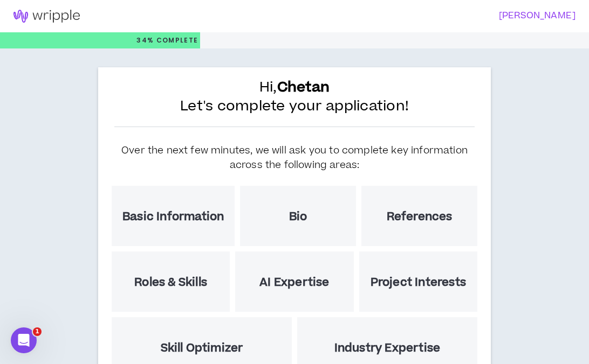 This screenshot has height=364, width=589. Describe the element at coordinates (293, 282) in the screenshot. I see `h5: AI Expertise` at that location.